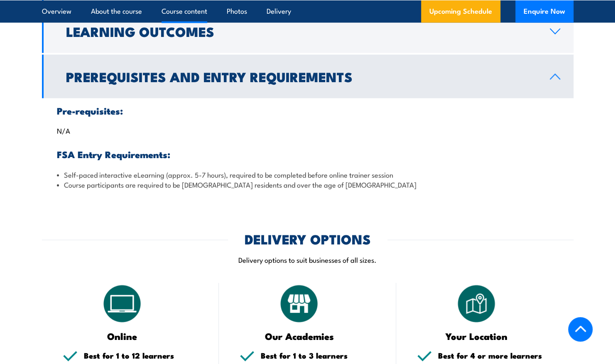  I want to click on h3: Online, so click(122, 336).